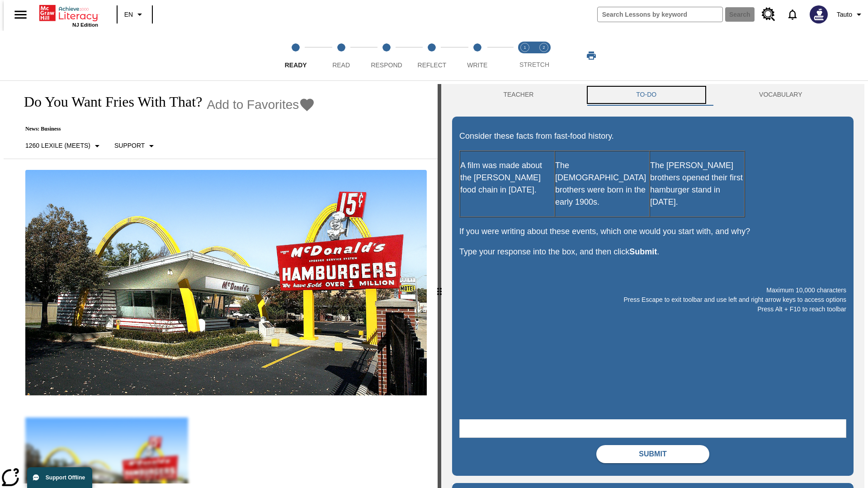 Image resolution: width=868 pixels, height=488 pixels. I want to click on button: Select Lexile, 1260 Lexile (Meets), so click(64, 146).